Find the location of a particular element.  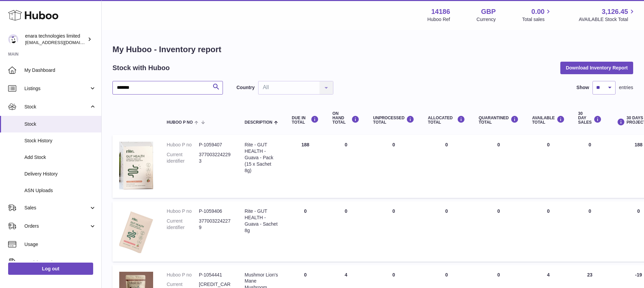

h1: My Huboo - Inventory report is located at coordinates (372, 49).